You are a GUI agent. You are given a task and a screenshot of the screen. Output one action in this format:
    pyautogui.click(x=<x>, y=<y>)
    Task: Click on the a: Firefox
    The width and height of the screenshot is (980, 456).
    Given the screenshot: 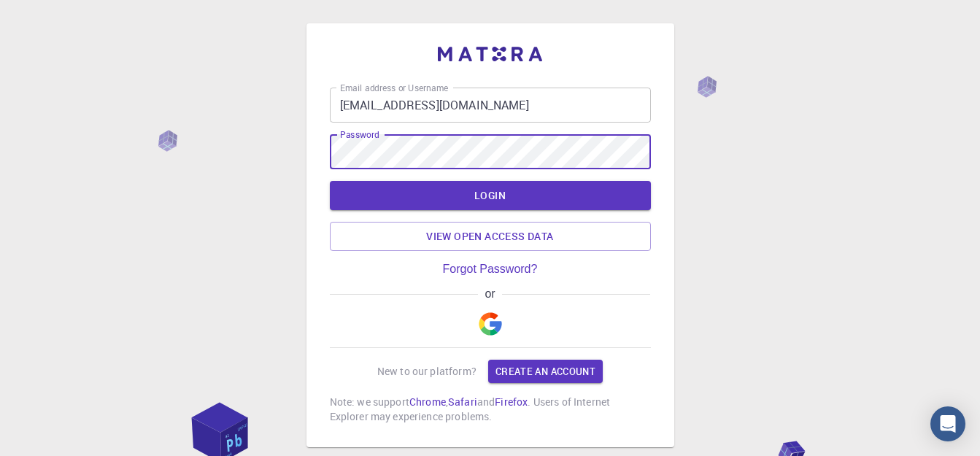 What is the action you would take?
    pyautogui.click(x=511, y=401)
    